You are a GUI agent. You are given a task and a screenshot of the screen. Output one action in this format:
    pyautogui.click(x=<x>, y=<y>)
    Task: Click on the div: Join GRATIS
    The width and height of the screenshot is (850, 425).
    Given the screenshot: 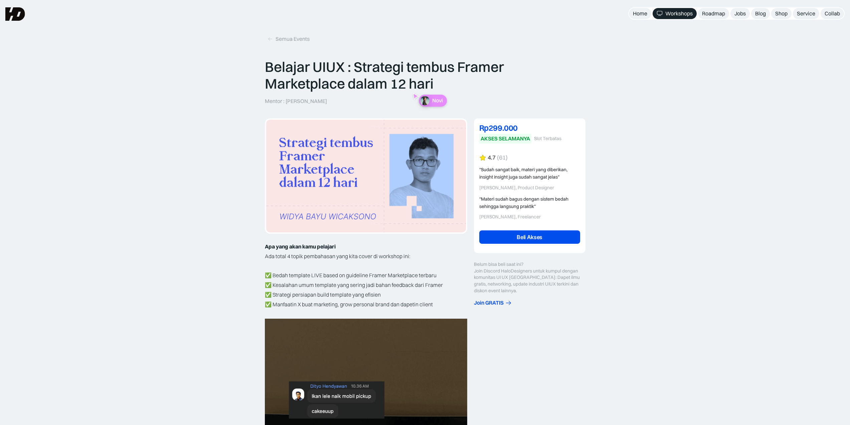 What is the action you would take?
    pyautogui.click(x=489, y=302)
    